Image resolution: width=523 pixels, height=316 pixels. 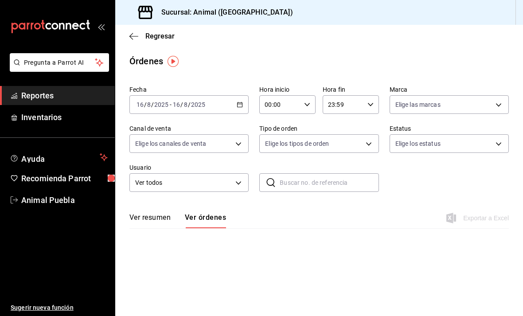 What do you see at coordinates (64, 95) in the screenshot?
I see `span: Reportes` at bounding box center [64, 95].